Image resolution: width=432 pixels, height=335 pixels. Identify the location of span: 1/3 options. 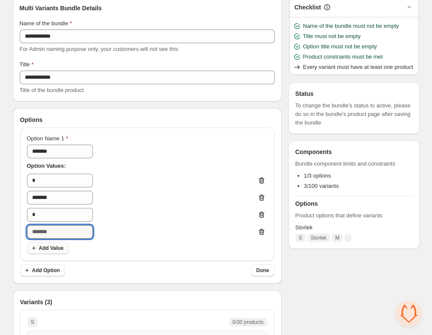
(318, 175).